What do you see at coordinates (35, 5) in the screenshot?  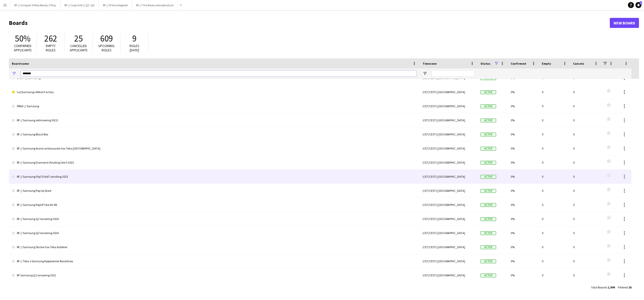 I see `button: RF // Unisport X Nike Ready 2 Play` at bounding box center [35, 5].